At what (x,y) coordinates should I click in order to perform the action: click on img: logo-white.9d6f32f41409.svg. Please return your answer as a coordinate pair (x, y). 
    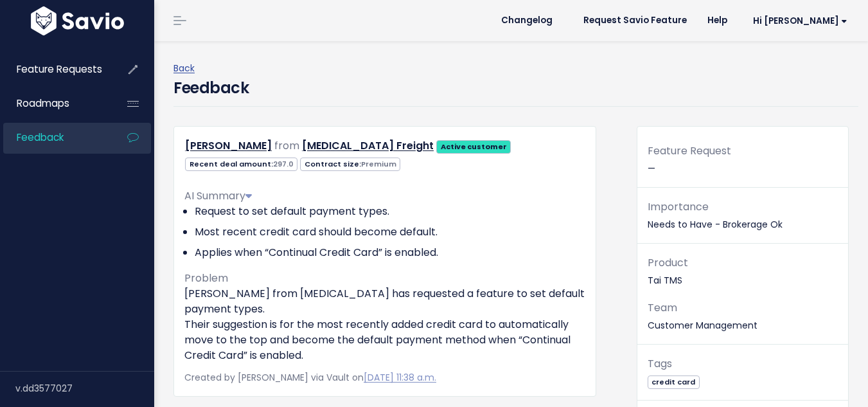
    Looking at the image, I should click on (77, 20).